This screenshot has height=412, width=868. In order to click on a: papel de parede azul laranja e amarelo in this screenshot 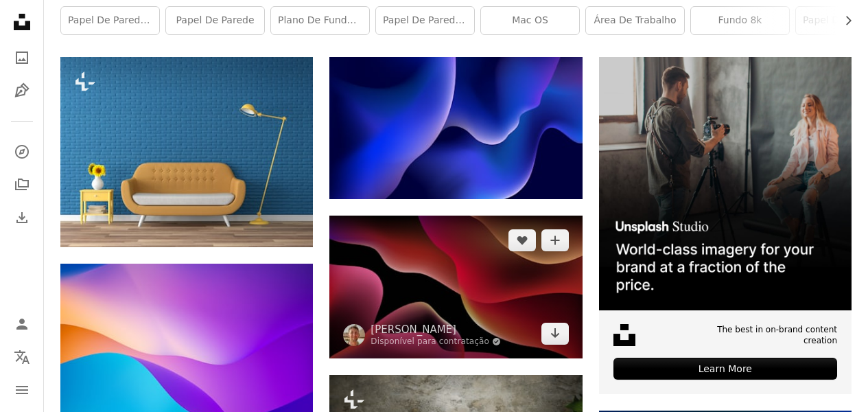, I will do `click(187, 359)`.